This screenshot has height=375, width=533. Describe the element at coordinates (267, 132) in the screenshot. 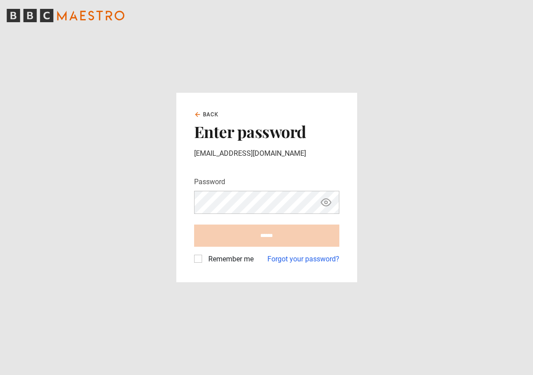

I see `h2: Enter password` at that location.